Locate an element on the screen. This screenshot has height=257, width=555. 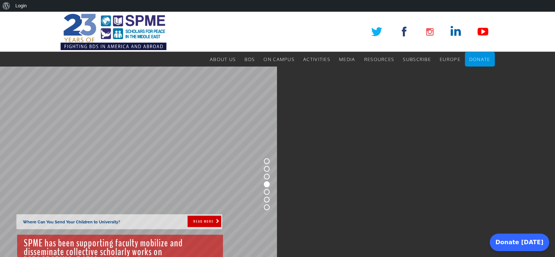
rs-layer: READ MORE is located at coordinates (204, 221).